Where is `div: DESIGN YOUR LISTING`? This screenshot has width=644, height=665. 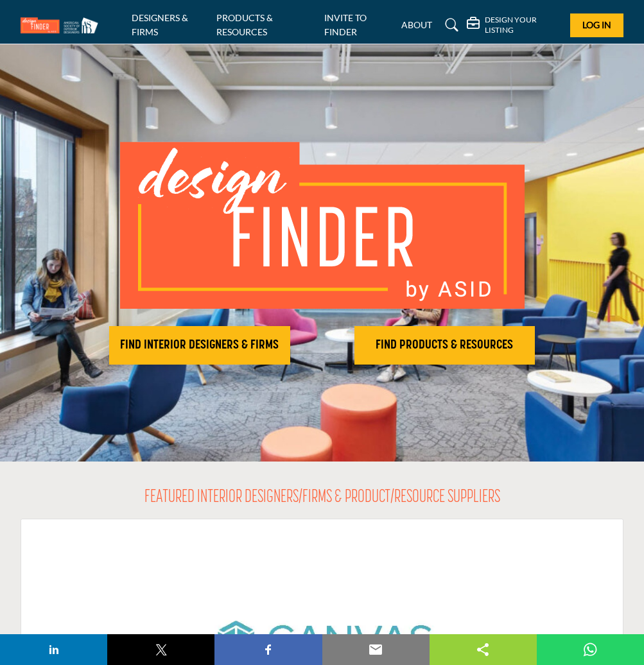
div: DESIGN YOUR LISTING is located at coordinates (513, 24).